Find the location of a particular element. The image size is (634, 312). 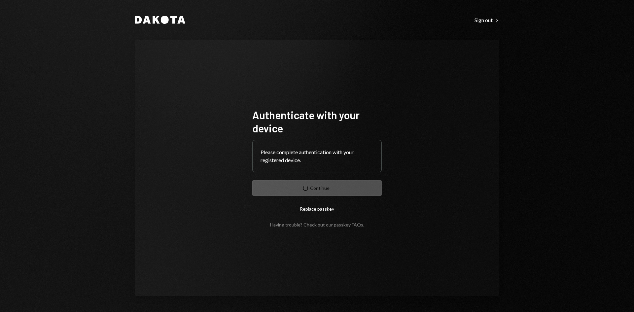

a: passkey FAQs is located at coordinates (349, 225).